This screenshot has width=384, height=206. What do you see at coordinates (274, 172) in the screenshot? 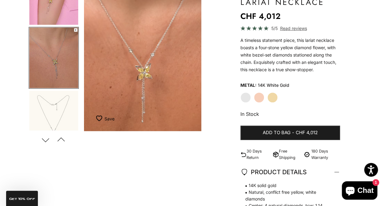
I see `span: PRODUCT DETAILS` at bounding box center [274, 172].